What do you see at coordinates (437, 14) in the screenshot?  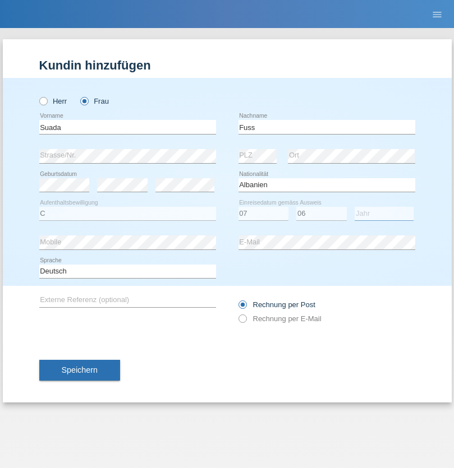 I see `a: menu` at bounding box center [437, 14].